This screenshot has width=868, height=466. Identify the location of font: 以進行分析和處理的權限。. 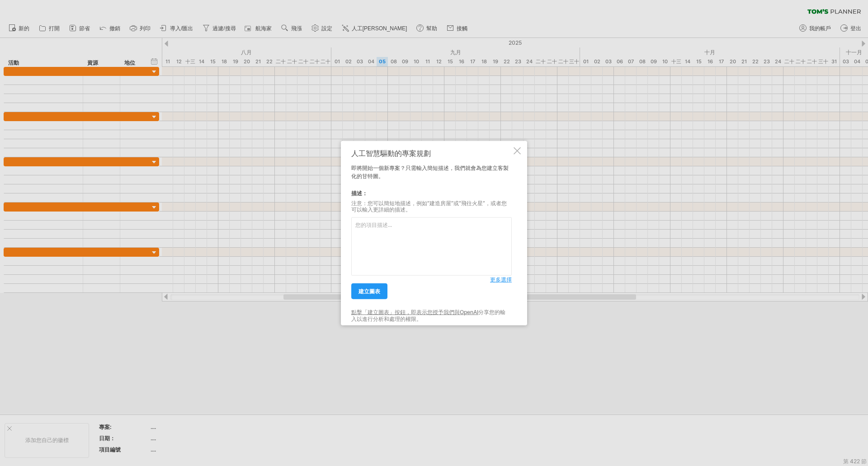
(389, 318).